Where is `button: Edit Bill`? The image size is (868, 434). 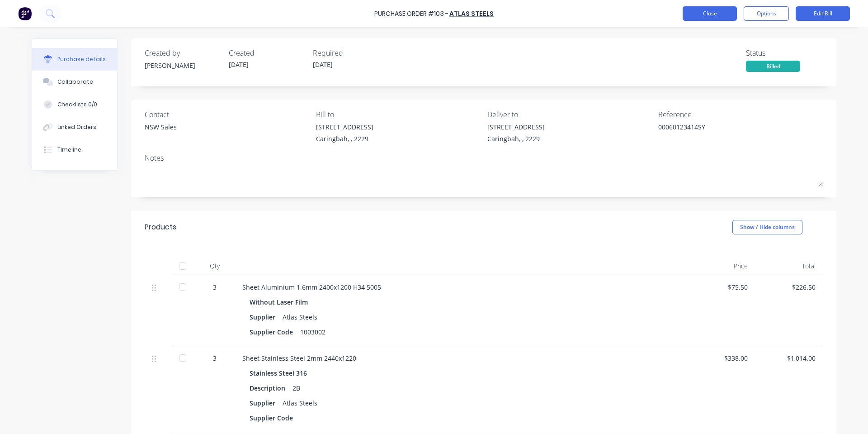 button: Edit Bill is located at coordinates (823, 14).